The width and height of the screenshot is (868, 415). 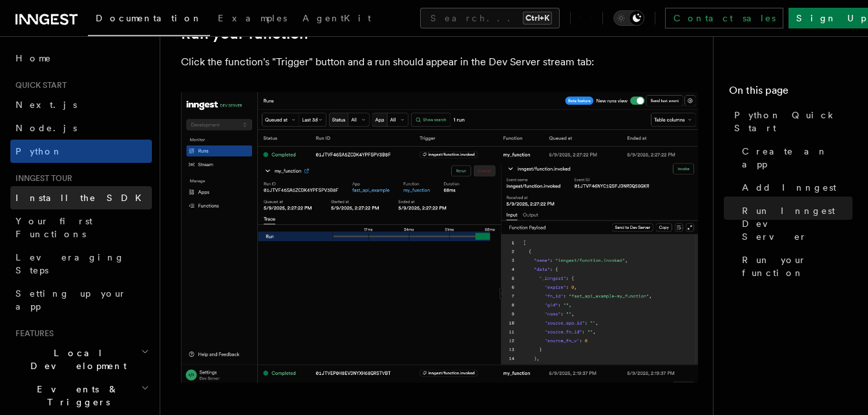 I want to click on a: Python, so click(x=81, y=151).